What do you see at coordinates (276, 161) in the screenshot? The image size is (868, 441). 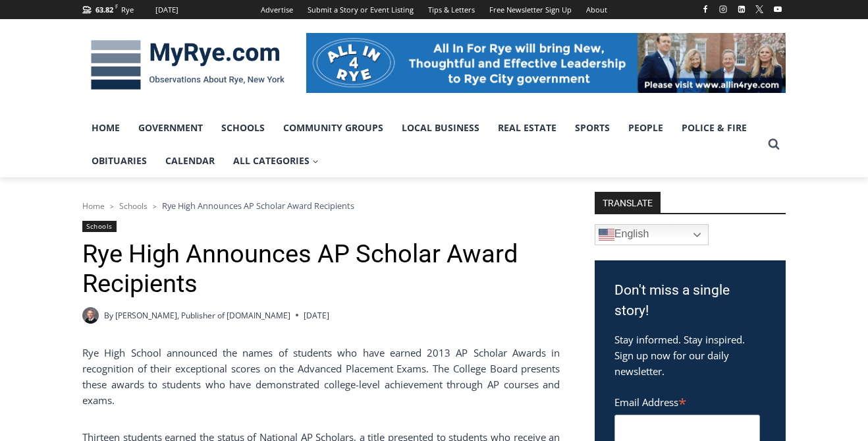 I see `span: All Categories` at bounding box center [276, 161].